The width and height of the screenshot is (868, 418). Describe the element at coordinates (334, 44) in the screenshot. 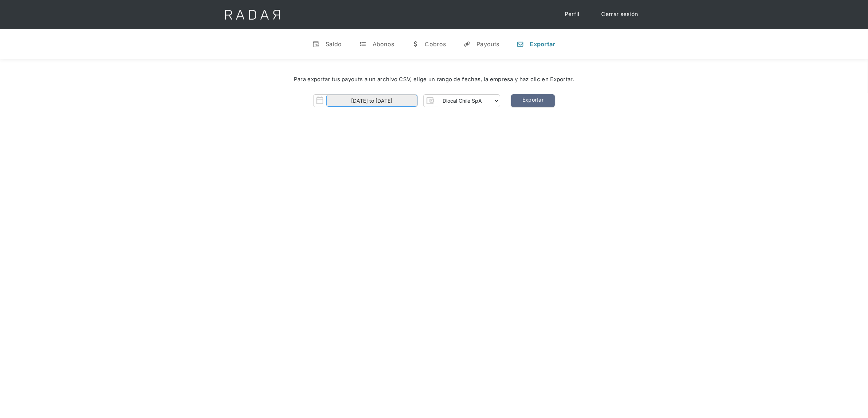

I see `div: Saldo` at that location.